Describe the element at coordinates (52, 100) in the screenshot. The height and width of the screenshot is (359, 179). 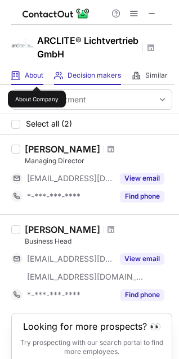
I see `div: Select department` at that location.